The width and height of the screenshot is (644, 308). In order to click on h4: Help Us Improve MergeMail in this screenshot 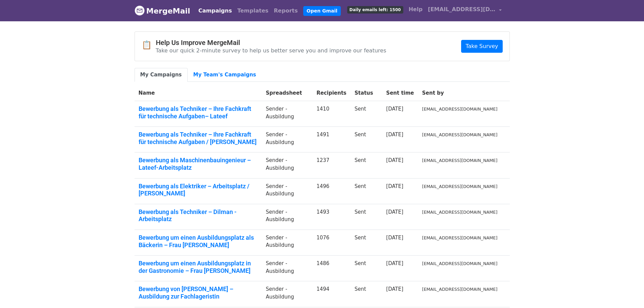, I will do `click(271, 43)`.